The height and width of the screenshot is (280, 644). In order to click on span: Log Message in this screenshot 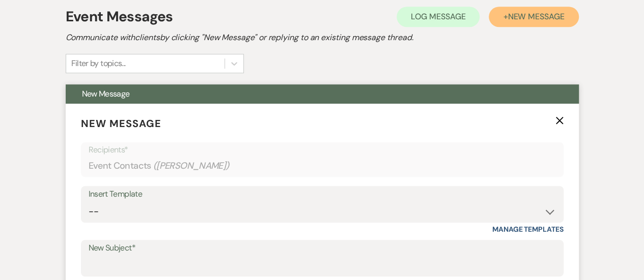, I will do `click(438, 16)`.